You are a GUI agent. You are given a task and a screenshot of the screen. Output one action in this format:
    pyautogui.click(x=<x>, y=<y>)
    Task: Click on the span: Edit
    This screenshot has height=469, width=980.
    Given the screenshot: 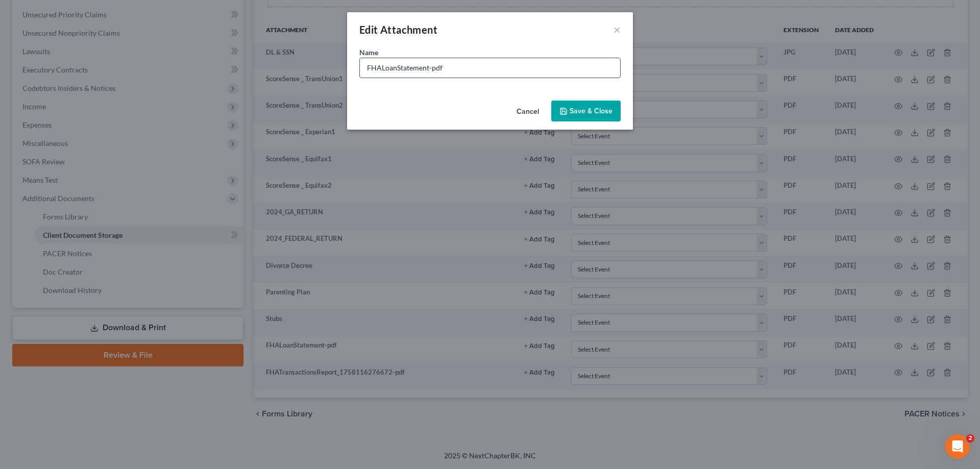 What is the action you would take?
    pyautogui.click(x=369, y=30)
    